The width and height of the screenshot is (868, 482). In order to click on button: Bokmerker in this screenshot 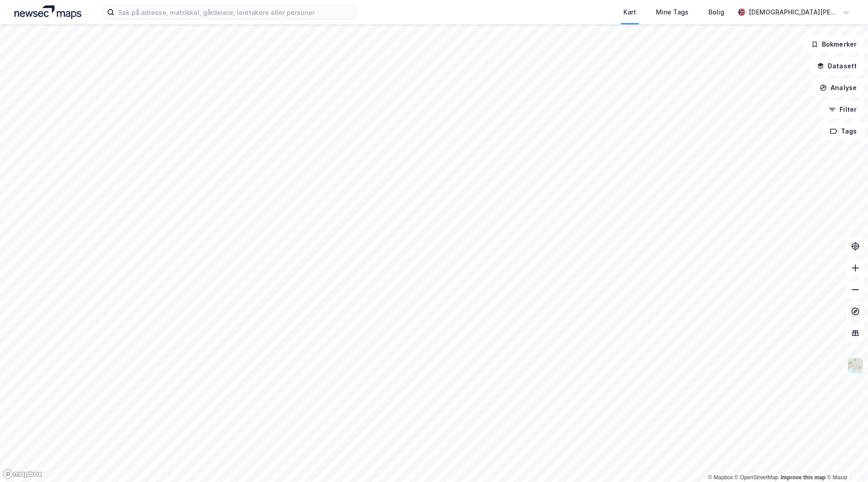, I will do `click(834, 44)`.